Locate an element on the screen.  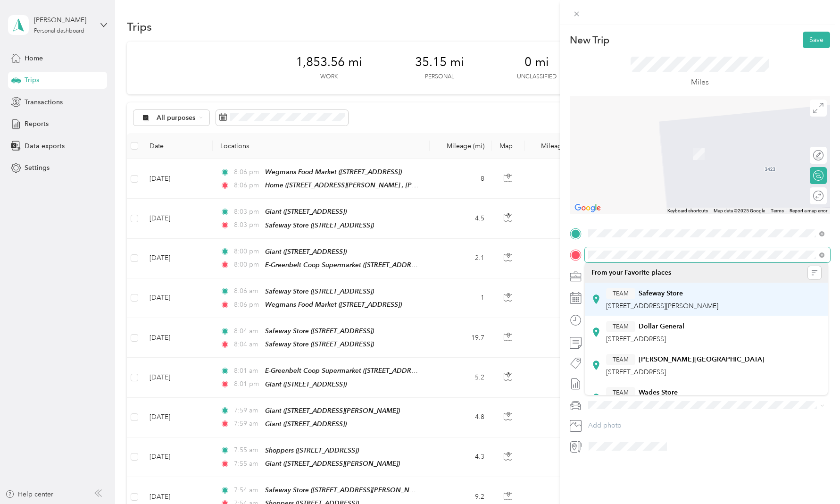
strong: Safeway Store is located at coordinates (661, 293).